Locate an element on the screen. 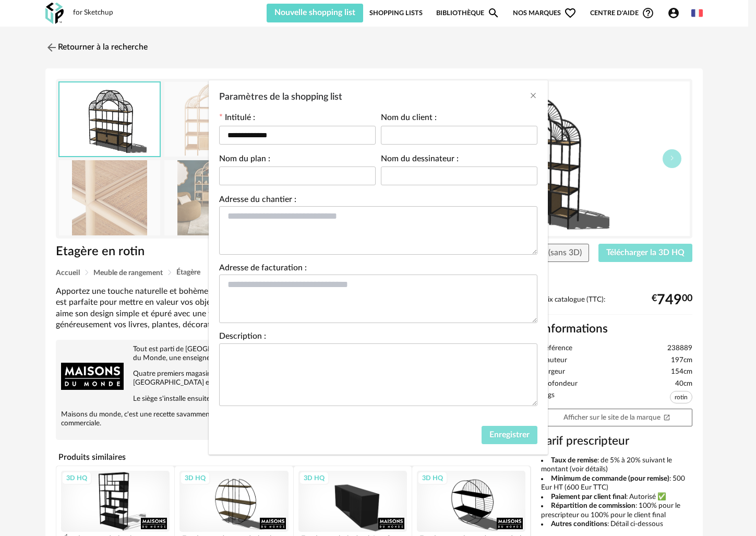  label: Nom du plan : is located at coordinates (245, 160).